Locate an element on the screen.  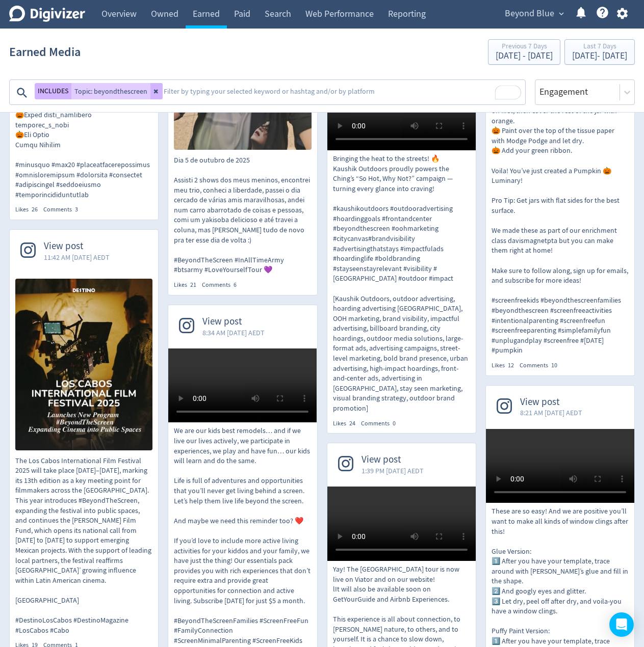
img: The Los Cabos International Film Festival 2025 will take place December 10–14, marking its 13th e... is located at coordinates (83, 365).